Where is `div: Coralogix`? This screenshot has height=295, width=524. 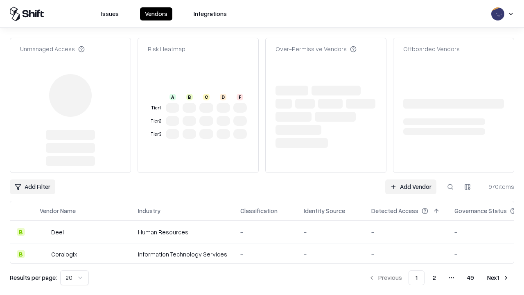 div: Coralogix is located at coordinates (64, 254).